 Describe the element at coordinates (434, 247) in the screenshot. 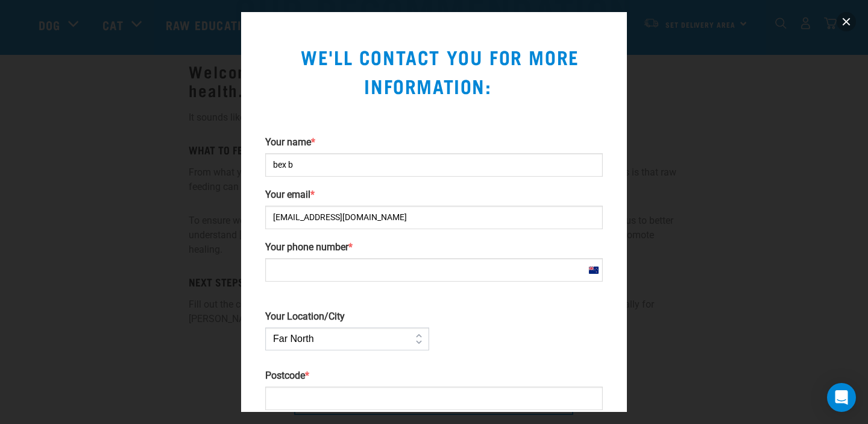

I see `label: Your phone number` at that location.